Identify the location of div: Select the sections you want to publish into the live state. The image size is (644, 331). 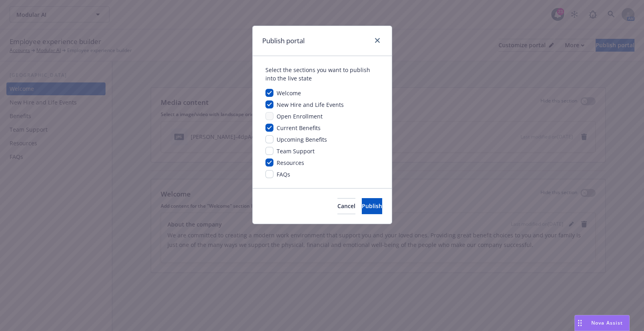
(322, 74).